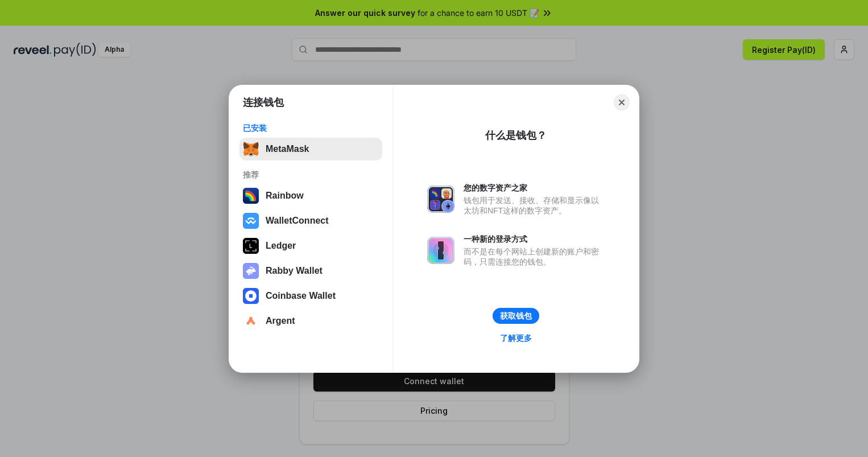  I want to click on button: Close, so click(622, 102).